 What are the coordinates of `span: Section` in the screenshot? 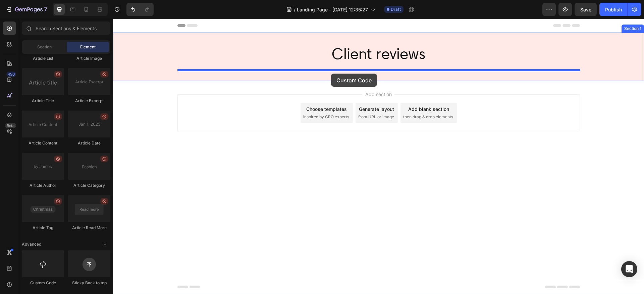 It's located at (45, 47).